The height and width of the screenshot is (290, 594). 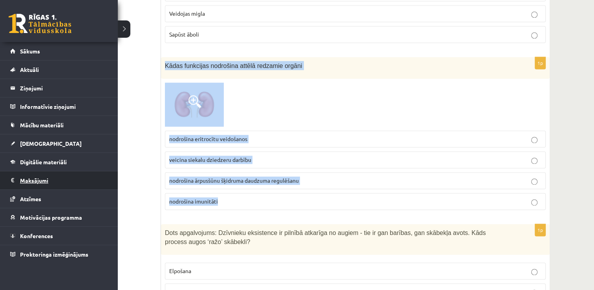 I want to click on a: Motivācijas programma, so click(x=59, y=217).